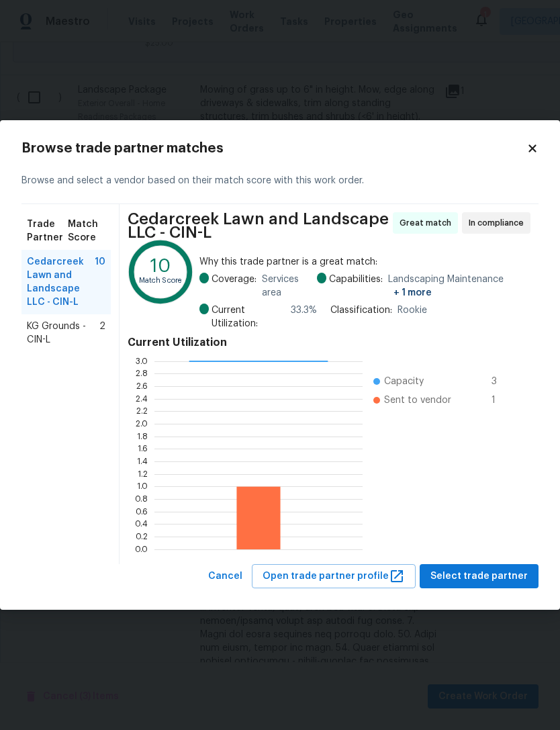  I want to click on span: Open trade partner profile, so click(334, 577).